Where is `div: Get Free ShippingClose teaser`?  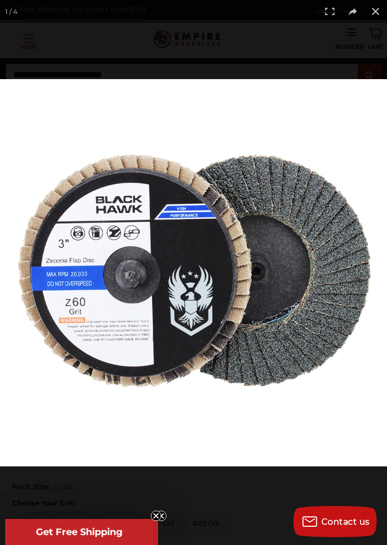 div: Get Free ShippingClose teaser is located at coordinates (79, 532).